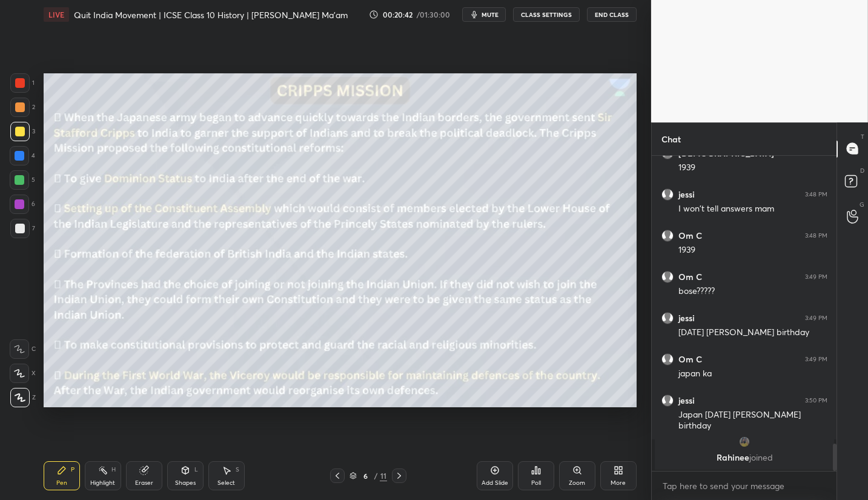 The height and width of the screenshot is (500, 868). I want to click on p: D, so click(862, 170).